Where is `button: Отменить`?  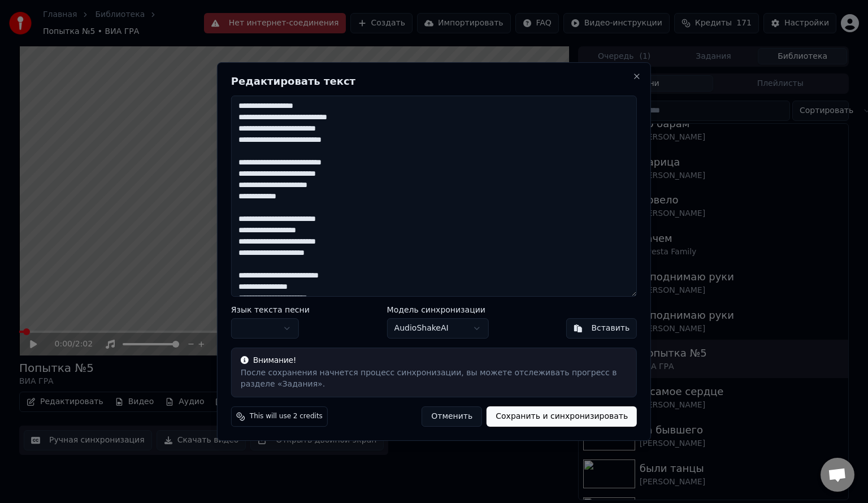
button: Отменить is located at coordinates (452, 416).